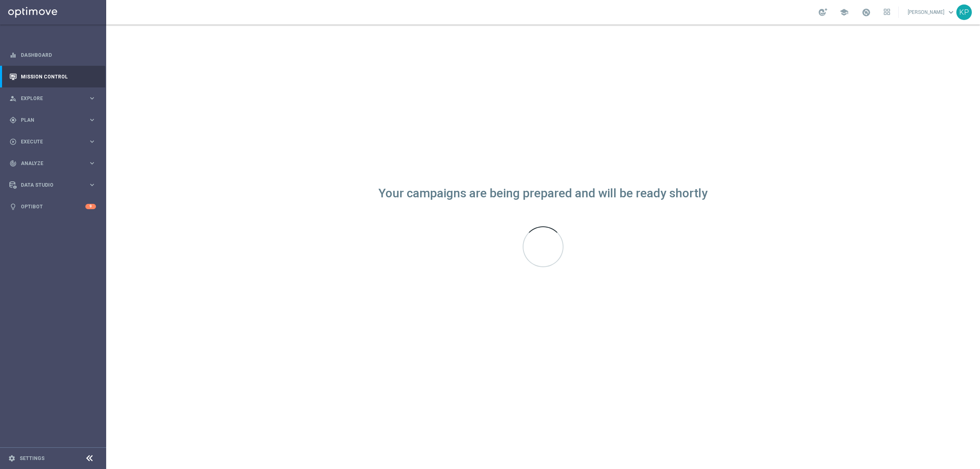  Describe the element at coordinates (49, 120) in the screenshot. I see `div: Plan` at that location.